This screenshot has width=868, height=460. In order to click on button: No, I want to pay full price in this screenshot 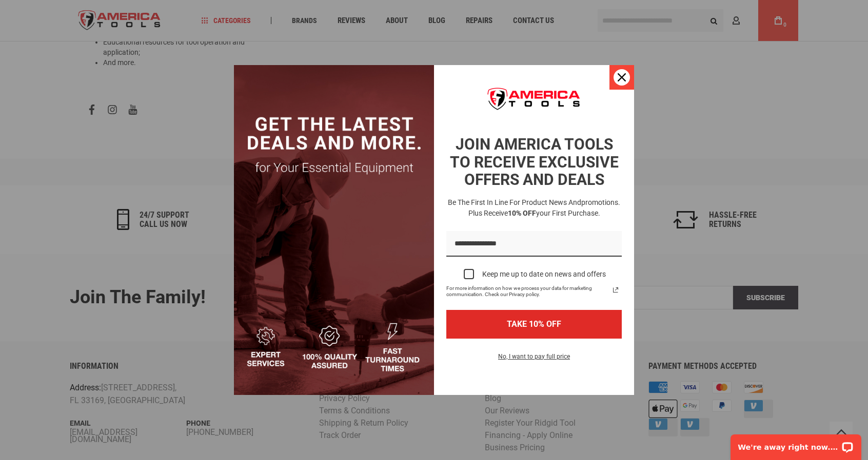, I will do `click(534, 360)`.